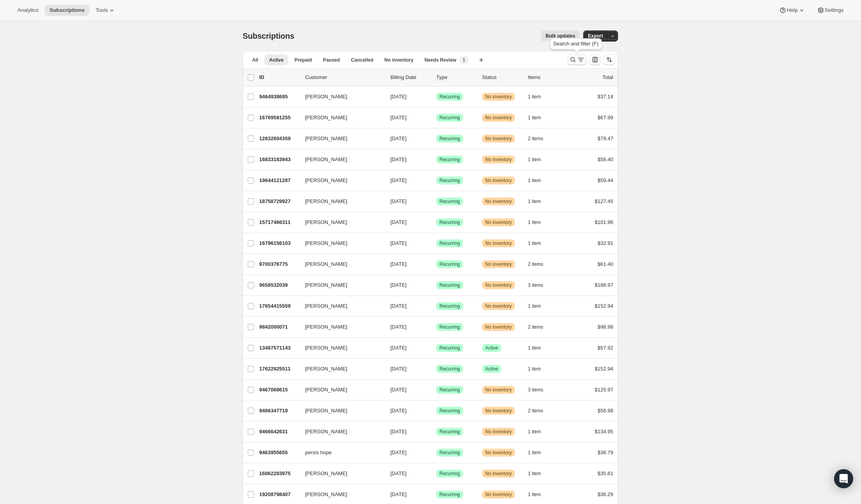 Image resolution: width=861 pixels, height=504 pixels. Describe the element at coordinates (101, 10) in the screenshot. I see `span: Tools` at that location.